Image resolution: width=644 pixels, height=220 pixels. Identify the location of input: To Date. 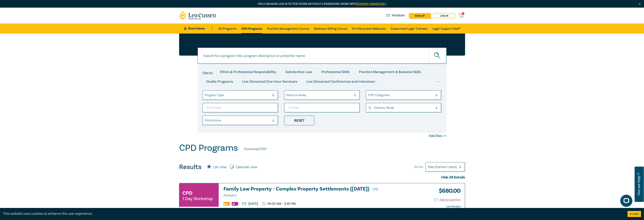
(322, 108).